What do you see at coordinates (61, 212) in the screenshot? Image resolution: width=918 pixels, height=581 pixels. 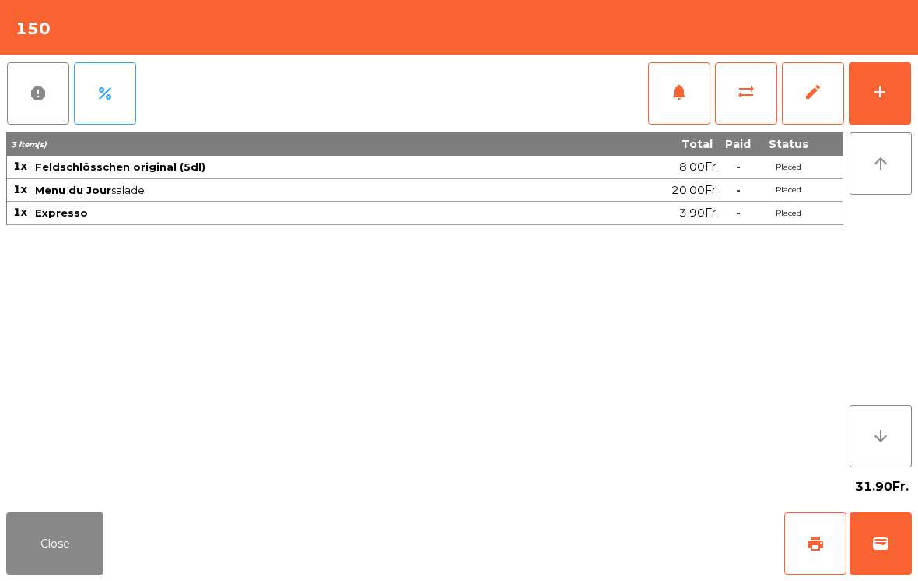 I see `span: Expresso` at bounding box center [61, 212].